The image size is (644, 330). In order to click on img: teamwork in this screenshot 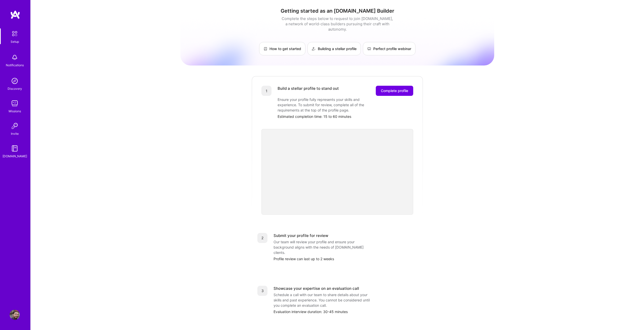, I will do `click(15, 104)`.